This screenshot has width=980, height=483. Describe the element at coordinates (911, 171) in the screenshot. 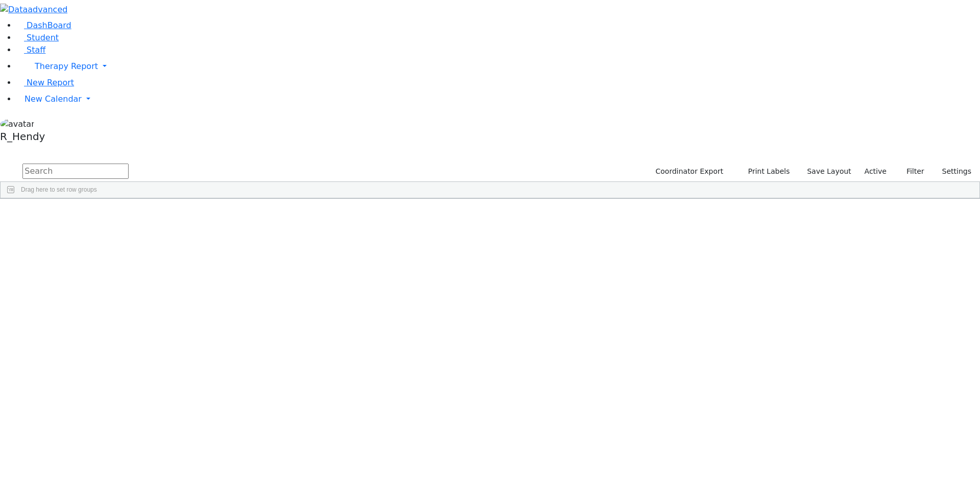

I see `button: Filter` at that location.